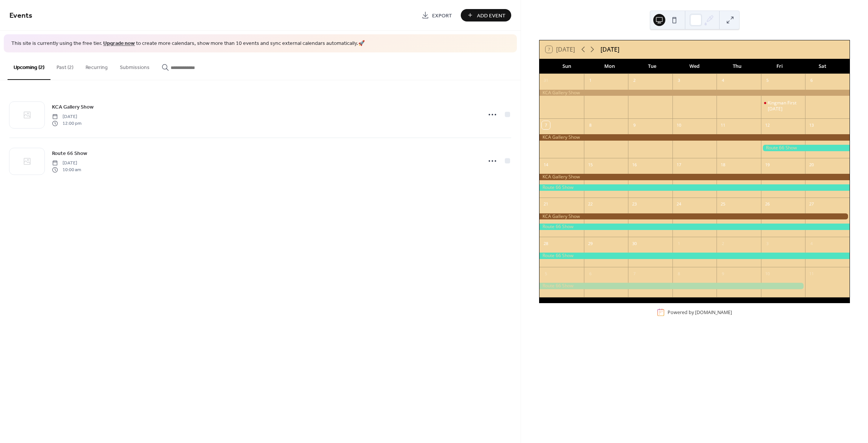  What do you see at coordinates (72, 106) in the screenshot?
I see `span: KCA Gallery Show` at bounding box center [72, 106].